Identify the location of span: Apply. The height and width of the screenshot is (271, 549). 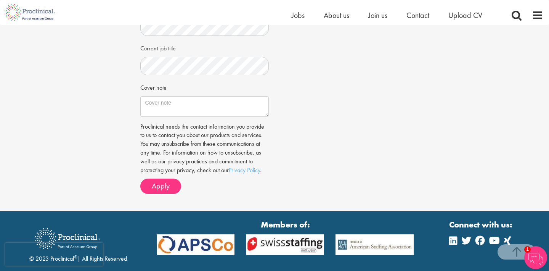
(161, 186).